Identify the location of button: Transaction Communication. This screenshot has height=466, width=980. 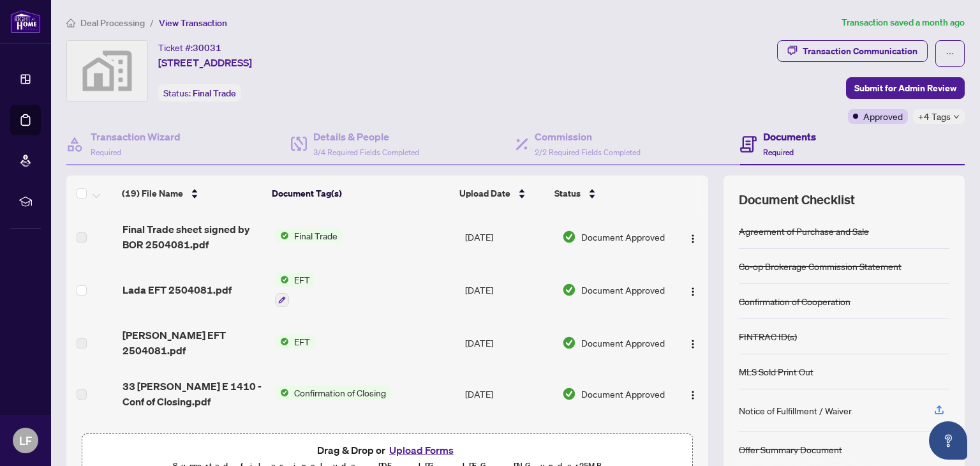
(852, 51).